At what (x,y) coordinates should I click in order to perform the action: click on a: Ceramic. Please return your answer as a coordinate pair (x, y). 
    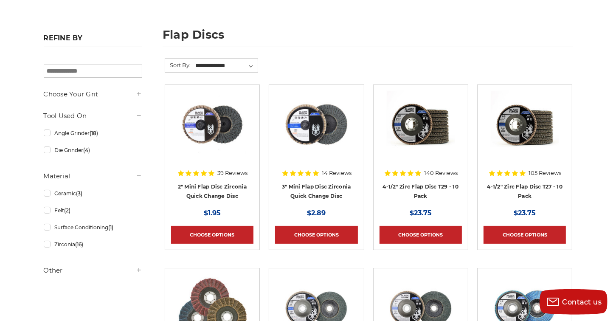
    Looking at the image, I should click on (93, 193).